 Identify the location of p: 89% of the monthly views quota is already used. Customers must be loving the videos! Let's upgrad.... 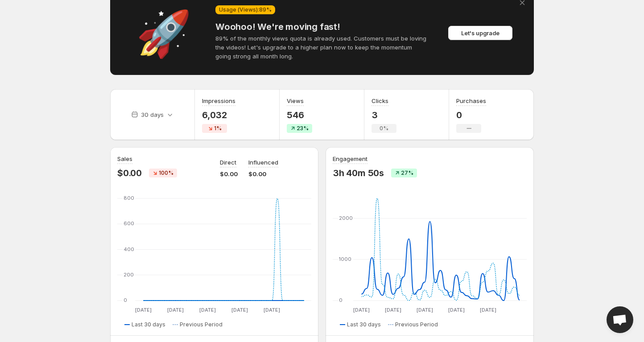
(322, 47).